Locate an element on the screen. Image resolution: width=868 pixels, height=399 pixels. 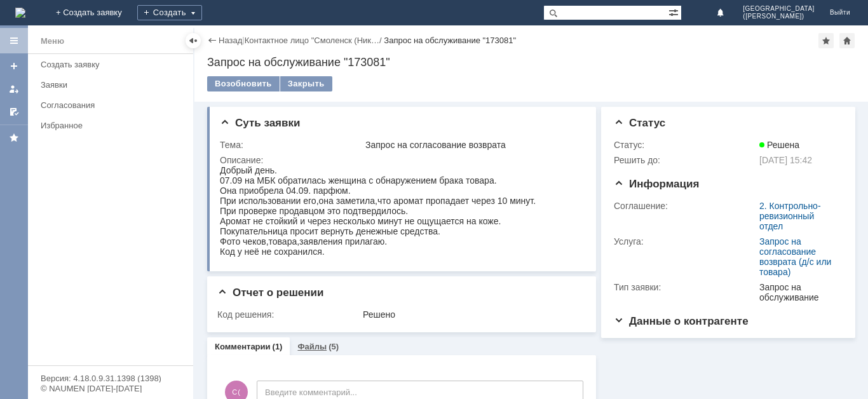
div: Описание: is located at coordinates (401, 160).